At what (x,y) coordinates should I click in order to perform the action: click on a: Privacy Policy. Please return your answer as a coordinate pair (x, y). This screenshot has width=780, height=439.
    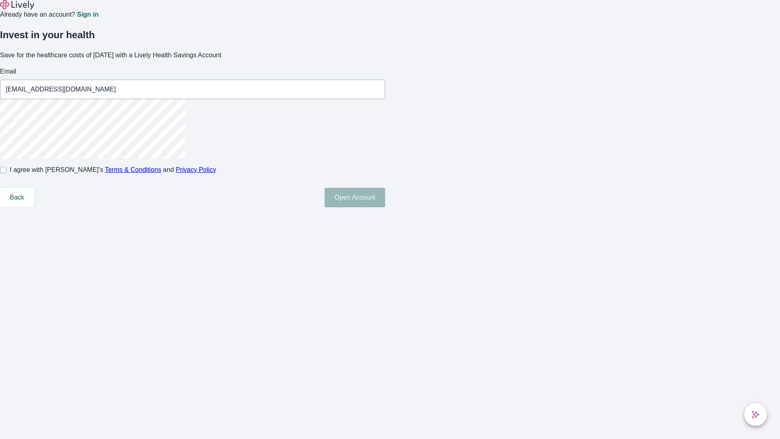
    Looking at the image, I should click on (196, 169).